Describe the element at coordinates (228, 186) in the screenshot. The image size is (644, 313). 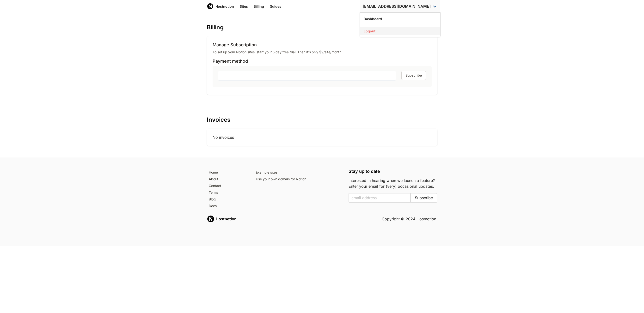
I see `a: Contact` at that location.